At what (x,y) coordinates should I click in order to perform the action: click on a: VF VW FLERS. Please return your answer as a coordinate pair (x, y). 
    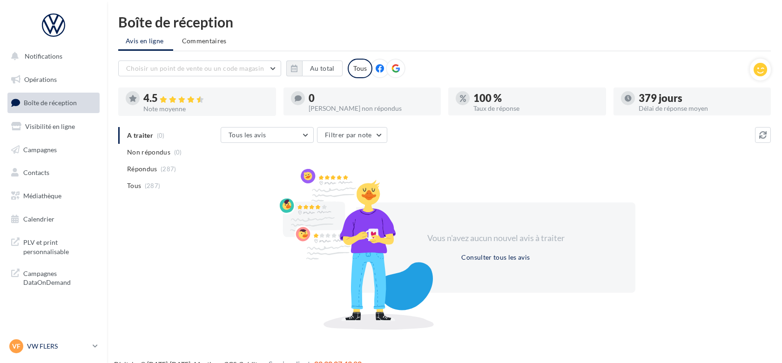
    Looking at the image, I should click on (54, 346).